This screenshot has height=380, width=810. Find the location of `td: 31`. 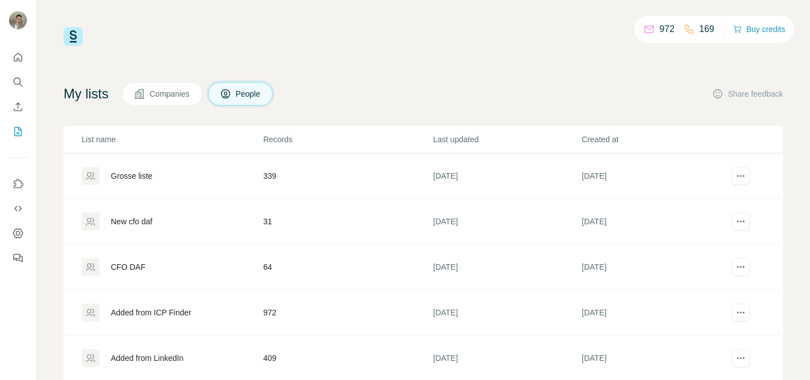

td: 31 is located at coordinates (347, 222).